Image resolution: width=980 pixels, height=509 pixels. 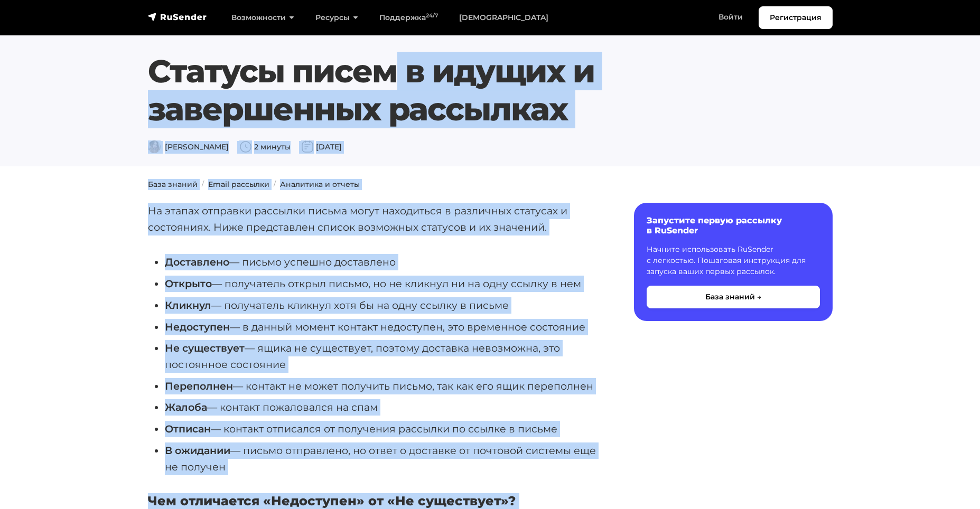 I want to click on a: Регистрация, so click(x=796, y=17).